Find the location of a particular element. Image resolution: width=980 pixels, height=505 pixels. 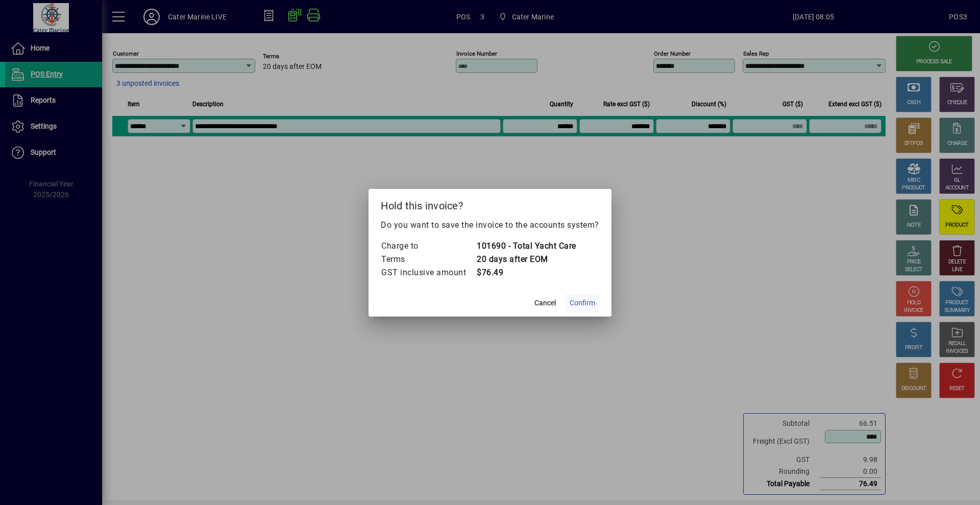

td: $76.49 is located at coordinates (526, 272).